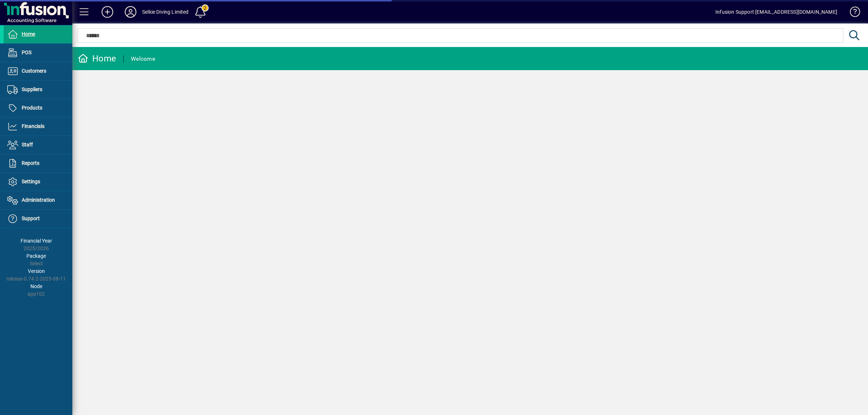 The height and width of the screenshot is (415, 868). What do you see at coordinates (34, 71) in the screenshot?
I see `span: Customers` at bounding box center [34, 71].